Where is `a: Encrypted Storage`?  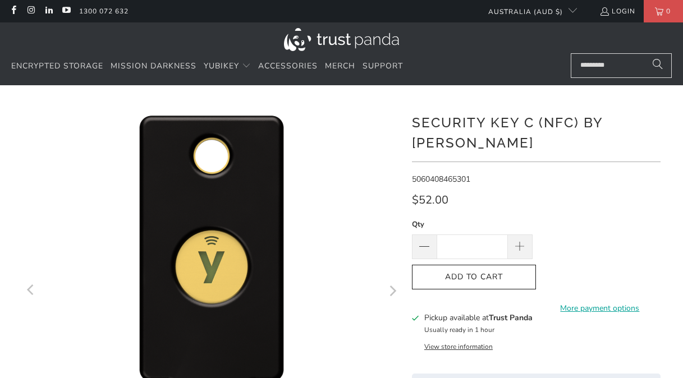
a: Encrypted Storage is located at coordinates (57, 66).